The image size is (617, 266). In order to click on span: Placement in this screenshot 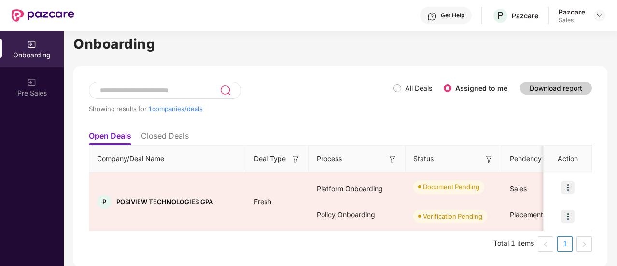, I will do `click(527, 215)`.